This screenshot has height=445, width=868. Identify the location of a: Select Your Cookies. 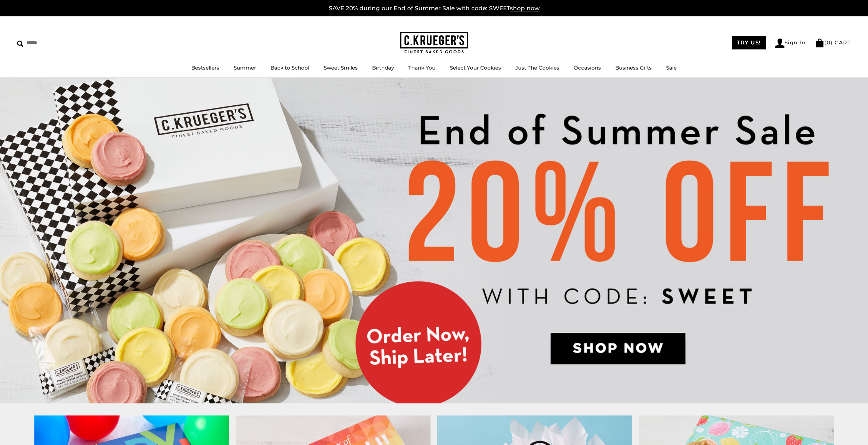
(475, 68).